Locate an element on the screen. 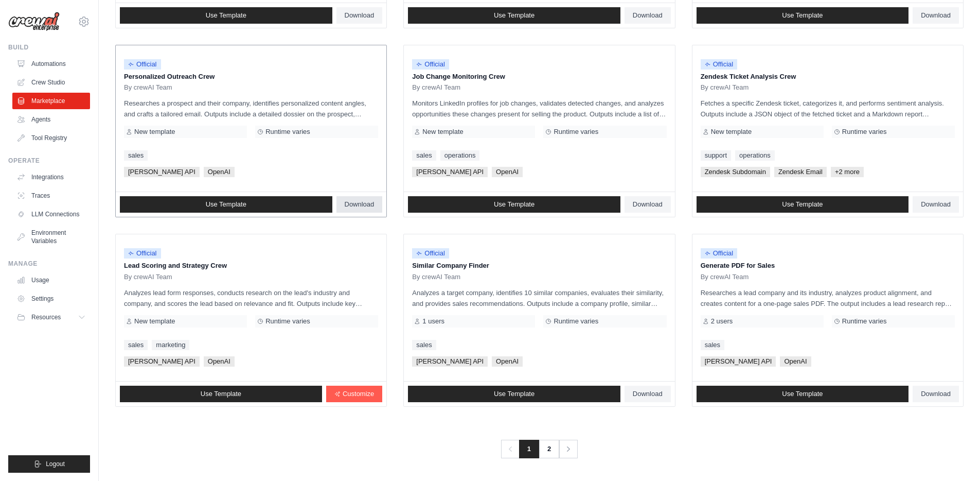 This screenshot has width=980, height=481. a: Environment Variables is located at coordinates (51, 237).